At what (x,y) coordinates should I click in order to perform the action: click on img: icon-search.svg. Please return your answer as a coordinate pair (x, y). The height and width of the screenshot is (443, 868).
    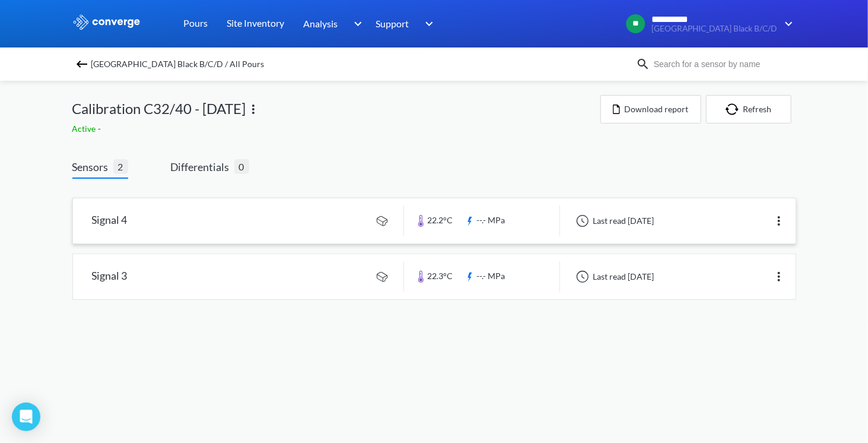
    Looking at the image, I should click on (643, 64).